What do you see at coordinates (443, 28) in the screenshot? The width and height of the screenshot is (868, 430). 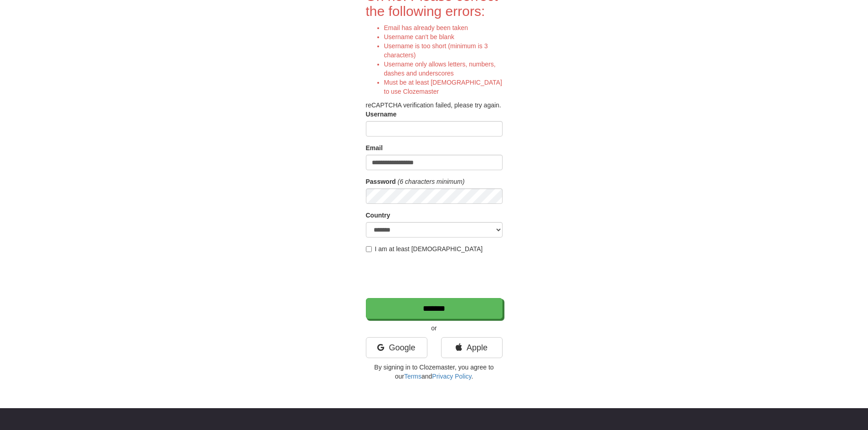 I see `li: Email has already been taken` at bounding box center [443, 28].